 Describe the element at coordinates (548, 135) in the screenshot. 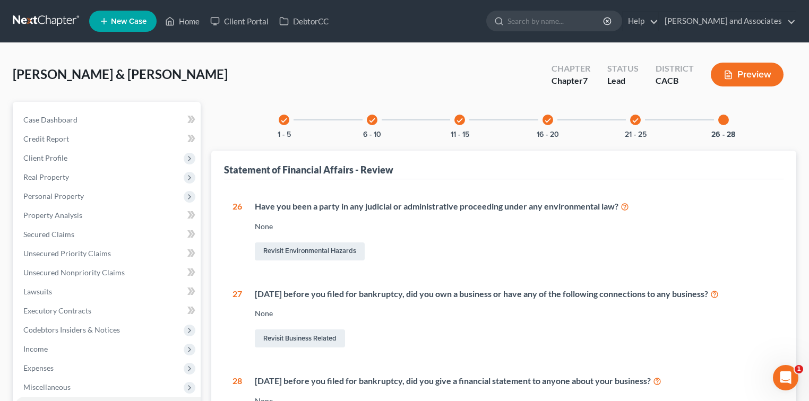

I see `button: 16 - 20` at that location.